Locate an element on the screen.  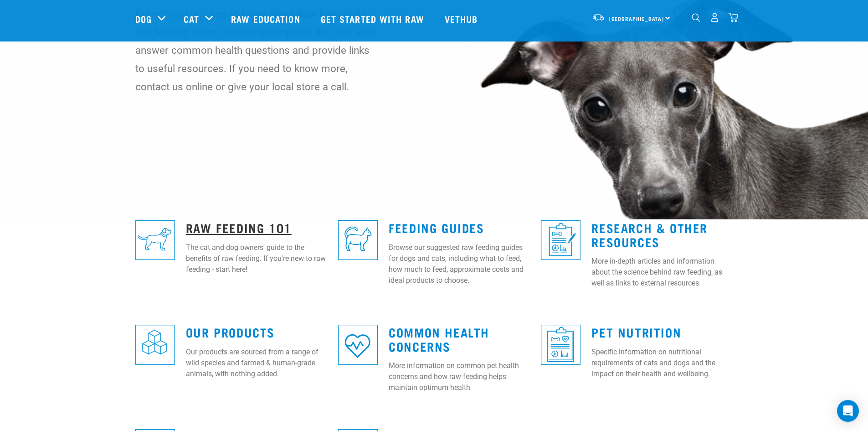
a: Cat is located at coordinates (191, 19).